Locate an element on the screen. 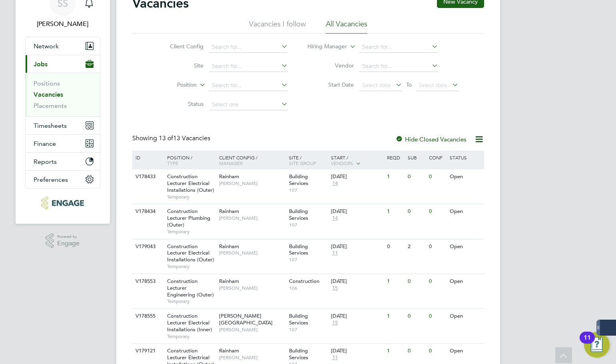 This screenshot has height=364, width=616. a: Vacancies is located at coordinates (48, 94).